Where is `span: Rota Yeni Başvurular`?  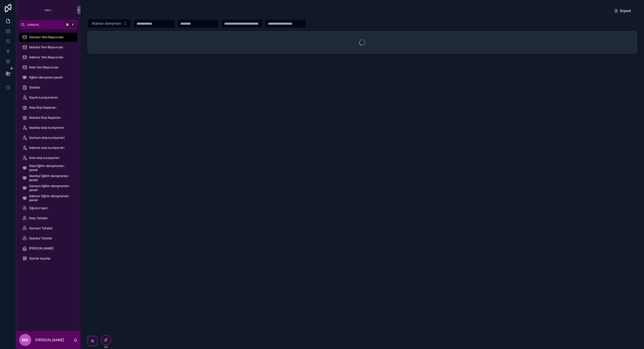
span: Rota Yeni Başvurular is located at coordinates (44, 67).